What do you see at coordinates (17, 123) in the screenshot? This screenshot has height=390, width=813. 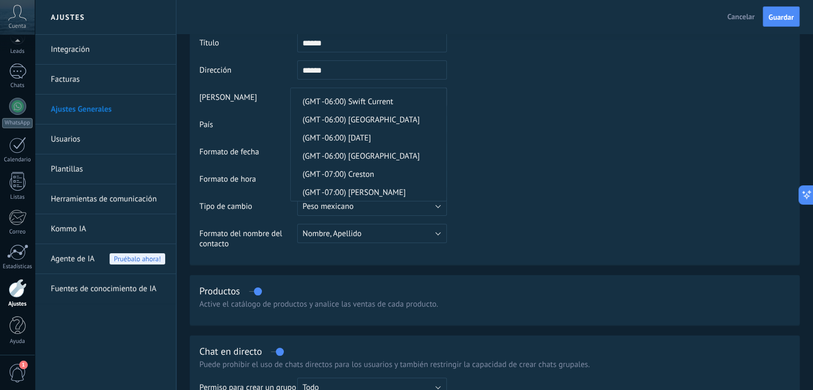 I see `div: WhatsApp` at bounding box center [17, 123].